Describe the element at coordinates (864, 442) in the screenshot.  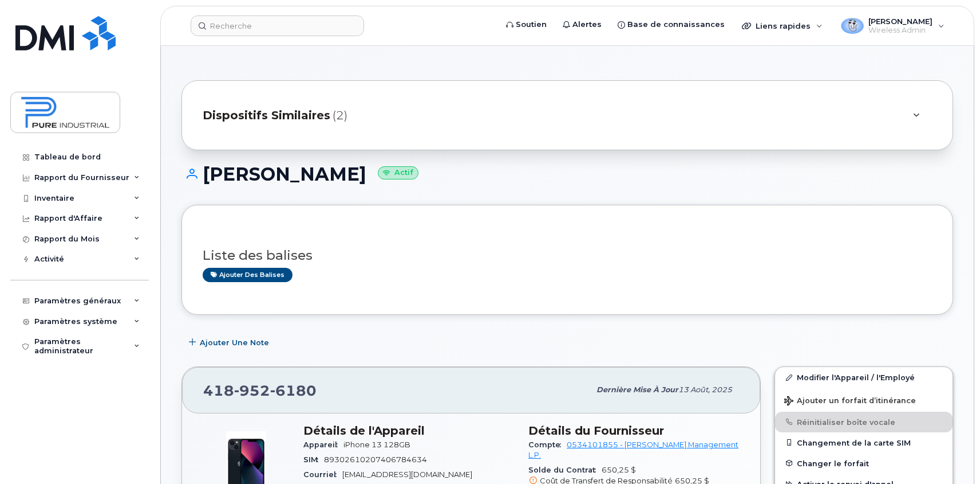
I see `button: Changement de la carte SIM` at that location.